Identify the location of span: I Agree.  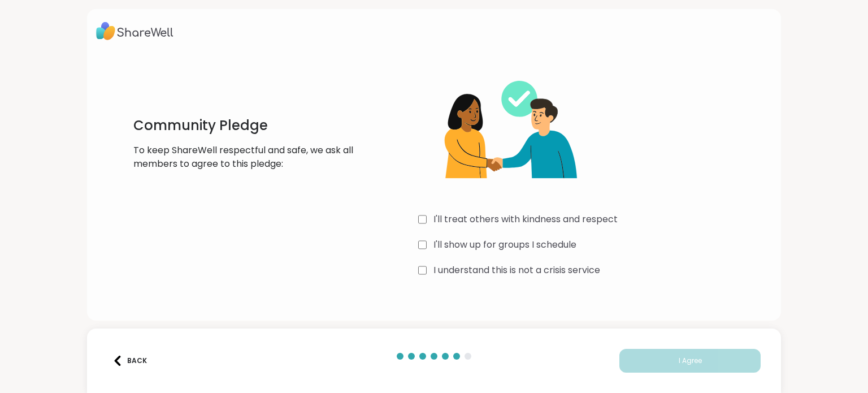
(690, 360).